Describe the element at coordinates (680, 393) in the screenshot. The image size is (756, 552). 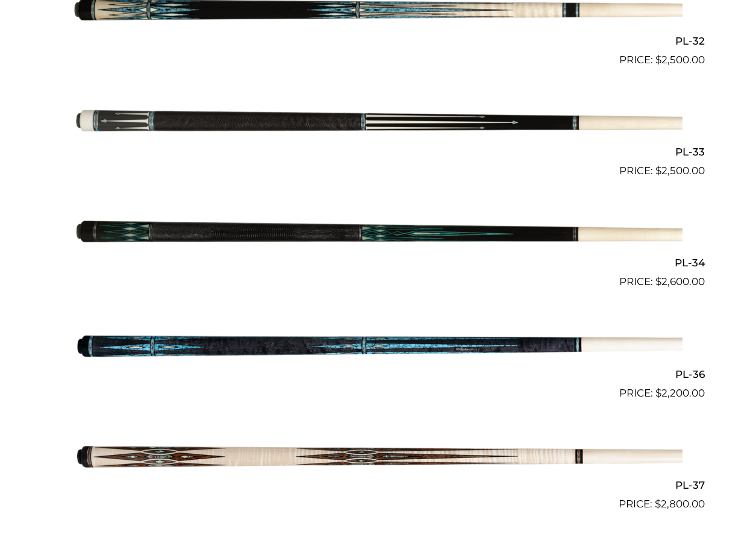
I see `bdi: 2,200.00` at that location.